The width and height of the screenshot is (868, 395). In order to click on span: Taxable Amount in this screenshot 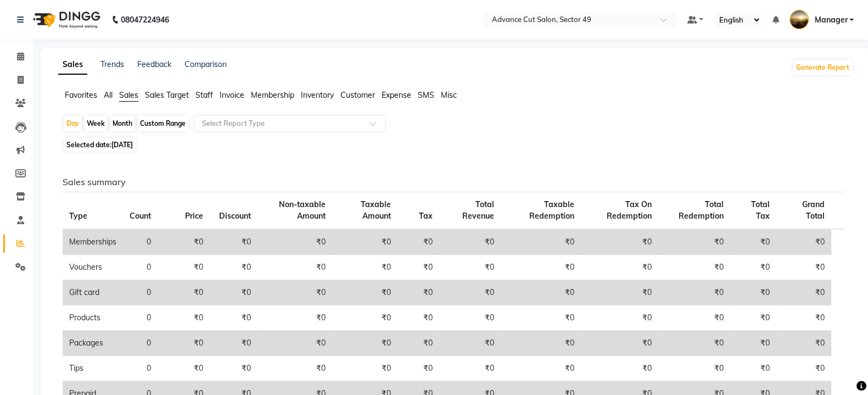, I will do `click(376, 210)`.